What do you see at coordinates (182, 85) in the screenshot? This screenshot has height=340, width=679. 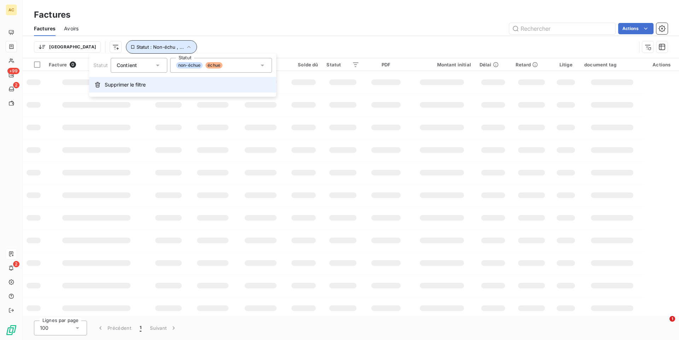 I see `button: Supprimer le filtre` at bounding box center [182, 85].